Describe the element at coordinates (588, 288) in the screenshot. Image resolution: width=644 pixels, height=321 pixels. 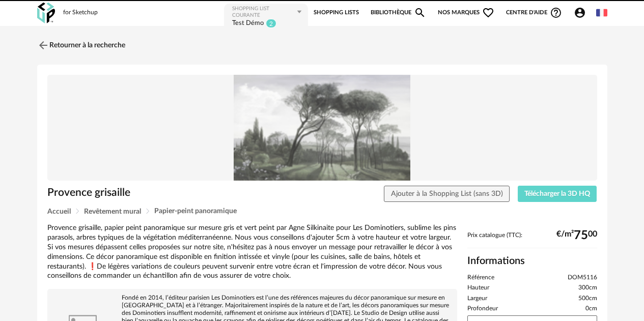
I see `span: 300cm` at that location.